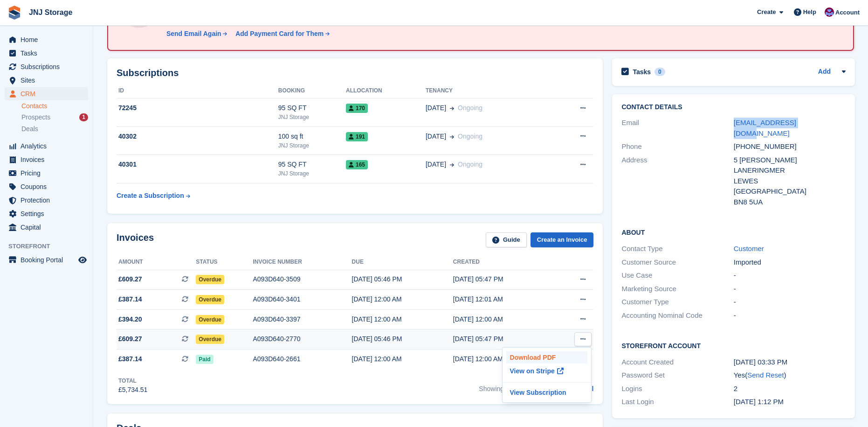 The image size is (868, 427). Describe the element at coordinates (678, 181) in the screenshot. I see `div: Address` at that location.